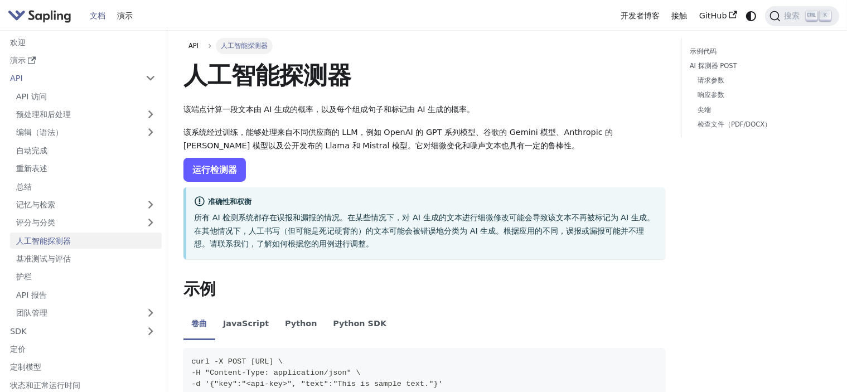 Image resolution: width=847 pixels, height=392 pixels. I want to click on font: Python, so click(300, 323).